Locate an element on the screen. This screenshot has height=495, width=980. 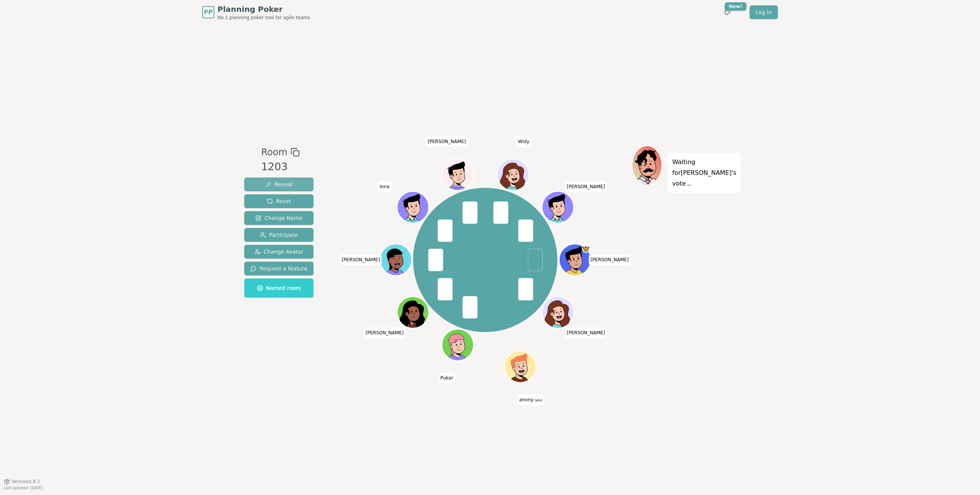
span: PP is located at coordinates (208, 13).